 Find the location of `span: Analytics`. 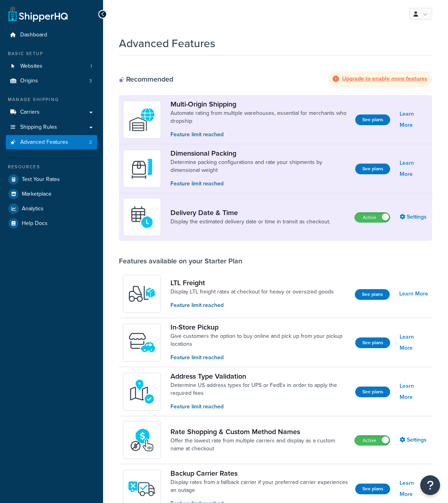

span: Analytics is located at coordinates (33, 209).